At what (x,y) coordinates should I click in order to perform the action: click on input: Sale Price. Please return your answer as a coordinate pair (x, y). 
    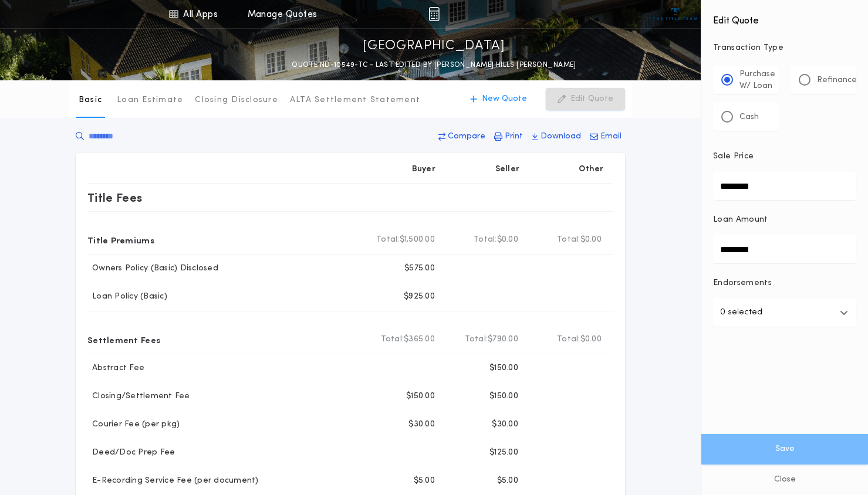
    Looking at the image, I should click on (784, 186).